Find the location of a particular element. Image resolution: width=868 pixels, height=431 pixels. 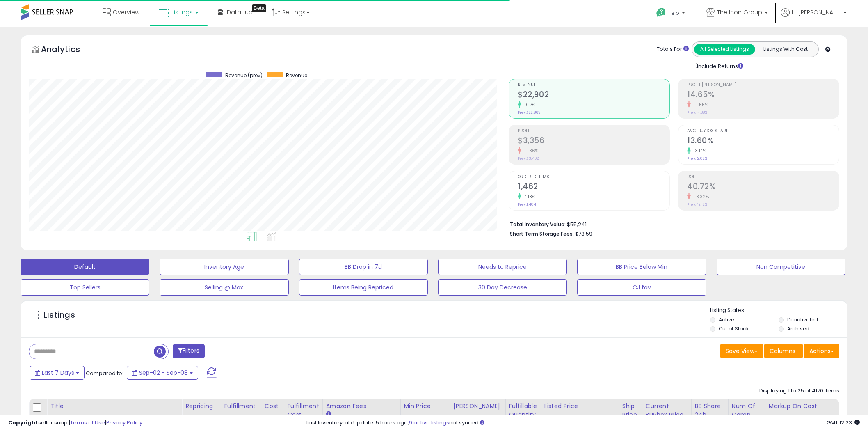

button: Save View is located at coordinates (741, 350).